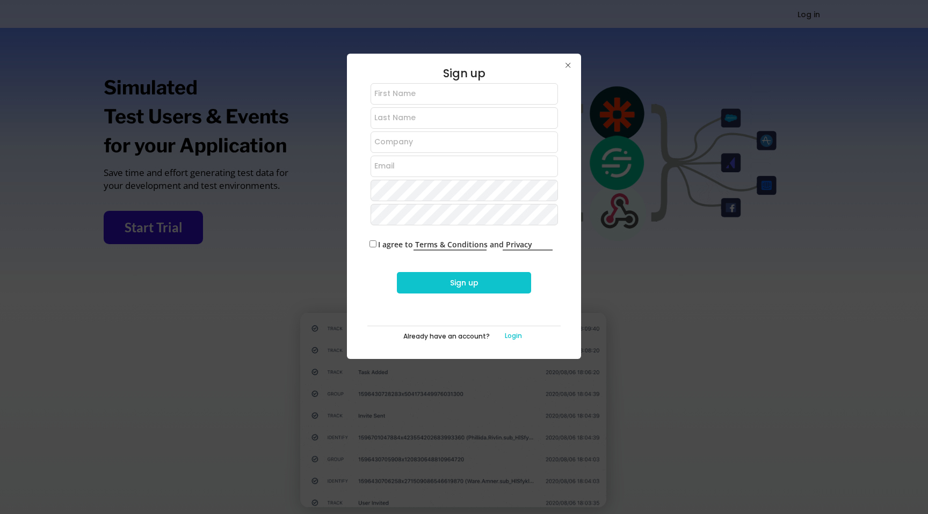  What do you see at coordinates (450, 339) in the screenshot?
I see `div: Already have an account?` at bounding box center [450, 339].